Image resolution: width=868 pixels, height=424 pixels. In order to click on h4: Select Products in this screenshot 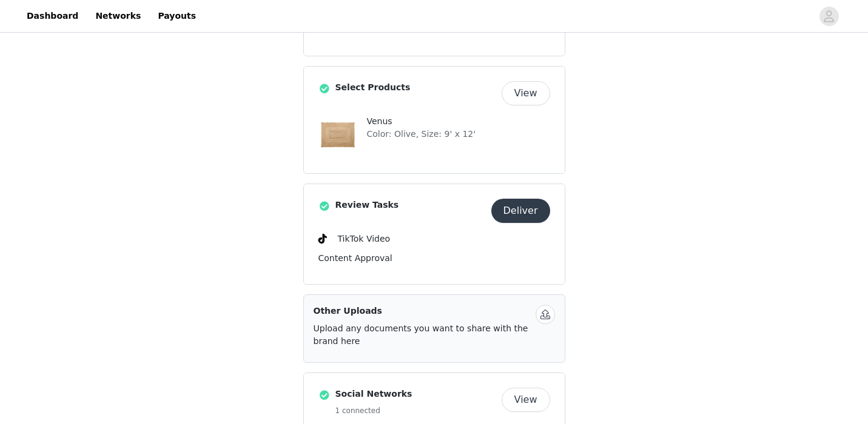, I will do `click(416, 87)`.